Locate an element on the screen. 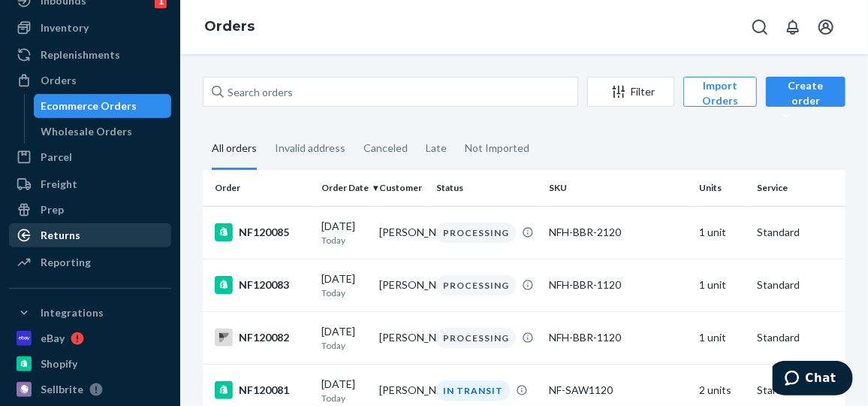 This screenshot has width=868, height=406. button: Import Orders is located at coordinates (720, 92).